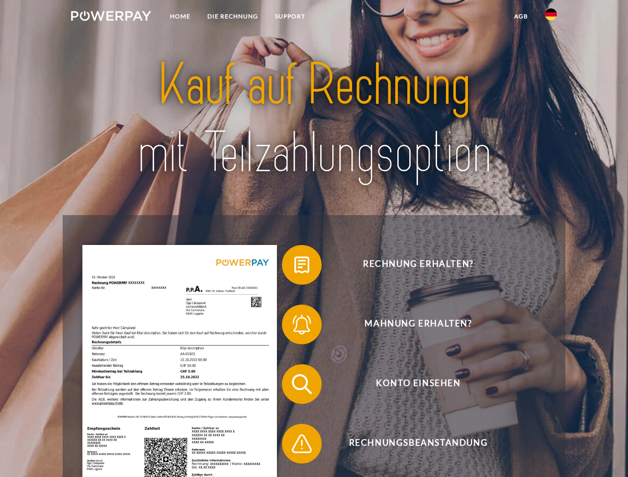  I want to click on span: Rechnung erhalten?, so click(418, 265).